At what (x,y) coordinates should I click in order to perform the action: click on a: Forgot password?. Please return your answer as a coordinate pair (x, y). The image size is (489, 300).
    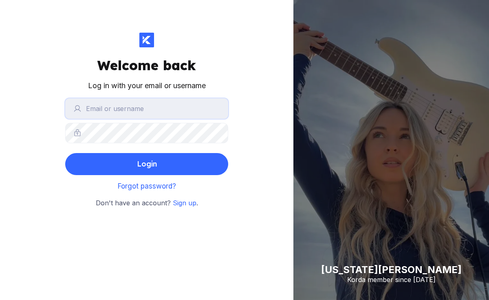
    Looking at the image, I should click on (147, 186).